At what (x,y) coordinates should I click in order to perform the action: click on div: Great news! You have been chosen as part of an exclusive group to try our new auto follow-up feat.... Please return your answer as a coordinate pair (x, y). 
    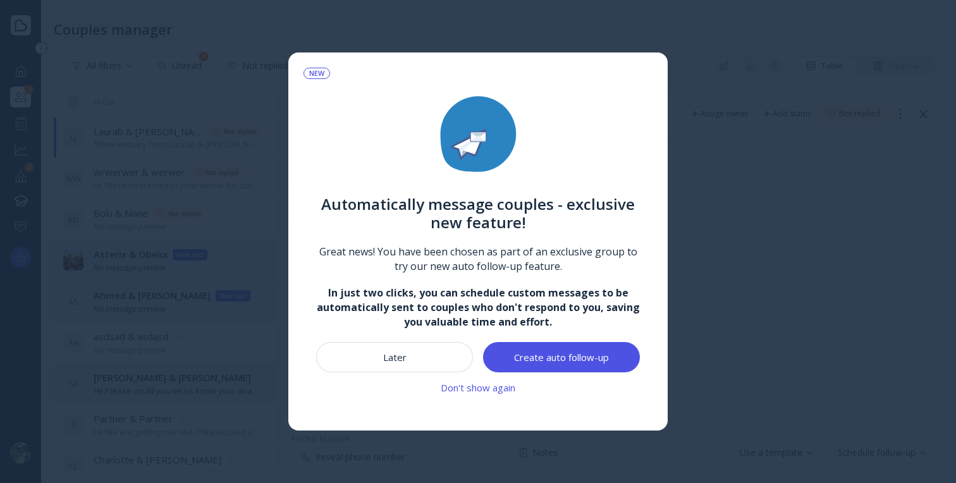
    Looking at the image, I should click on (478, 259).